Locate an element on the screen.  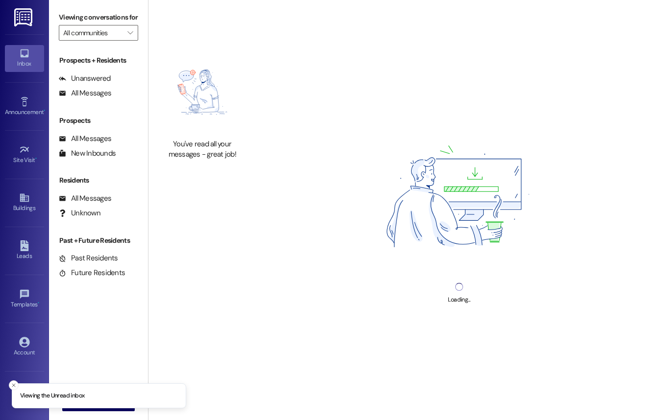
div: You've read all your messages - great job! is located at coordinates (202, 149).